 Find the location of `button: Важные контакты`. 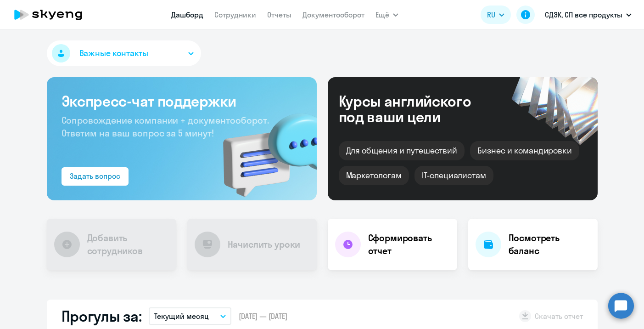

button: Важные контакты is located at coordinates (124, 54).